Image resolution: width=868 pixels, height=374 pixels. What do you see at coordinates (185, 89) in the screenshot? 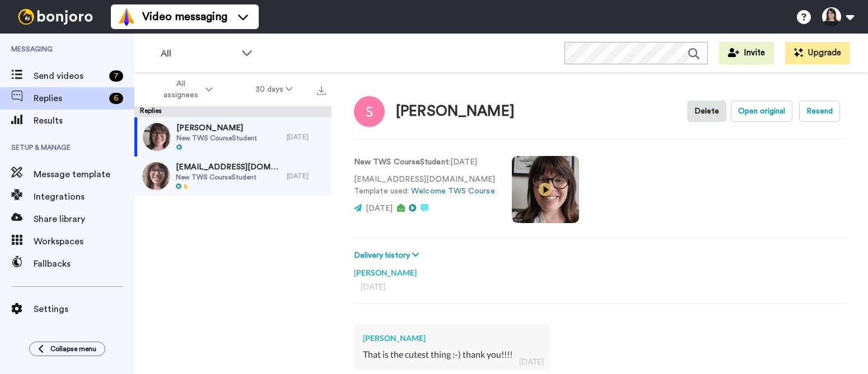
I see `button: All assignees` at bounding box center [185, 89].